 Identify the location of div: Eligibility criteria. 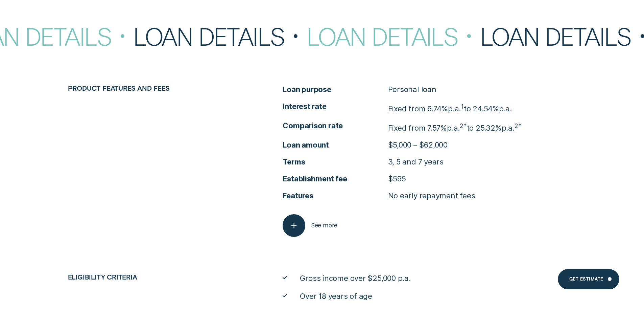
(150, 277).